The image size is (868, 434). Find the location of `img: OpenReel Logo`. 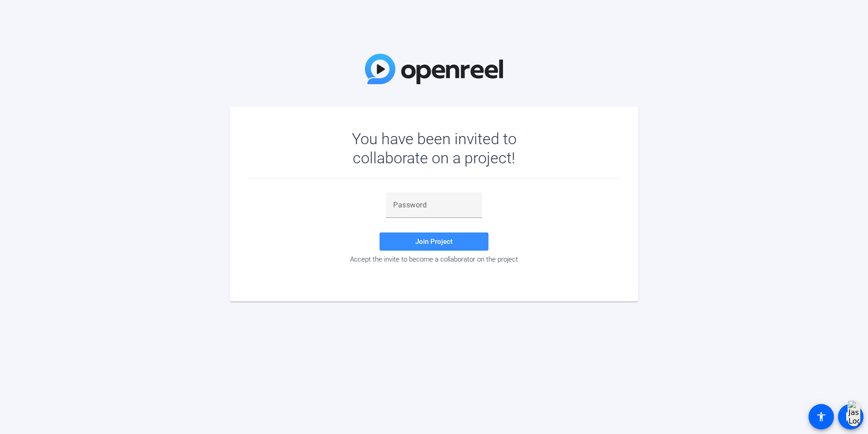

img: OpenReel Logo is located at coordinates (434, 69).